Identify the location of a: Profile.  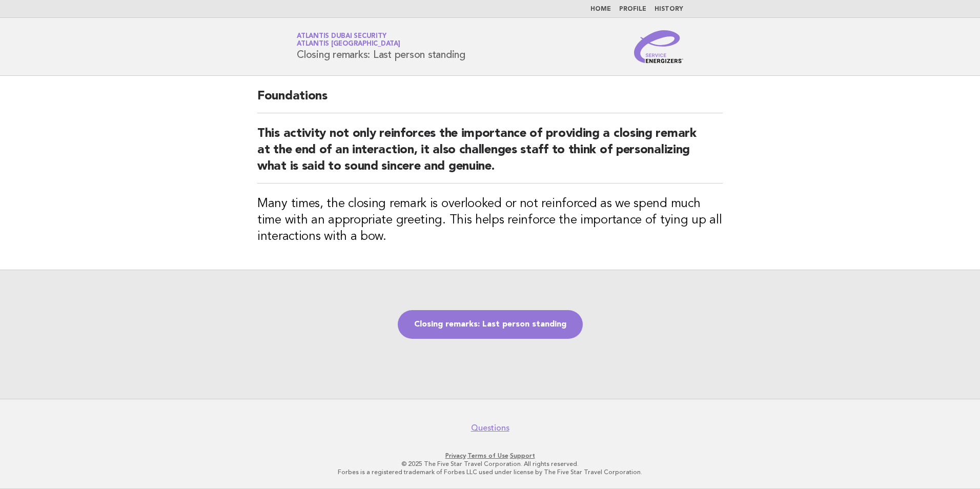
(632, 9).